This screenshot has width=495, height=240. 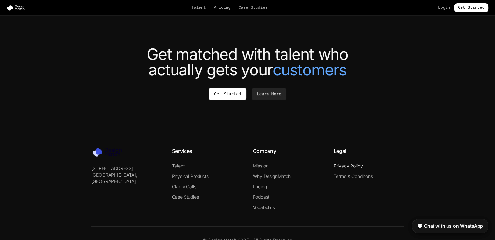 I want to click on a: Login, so click(x=444, y=8).